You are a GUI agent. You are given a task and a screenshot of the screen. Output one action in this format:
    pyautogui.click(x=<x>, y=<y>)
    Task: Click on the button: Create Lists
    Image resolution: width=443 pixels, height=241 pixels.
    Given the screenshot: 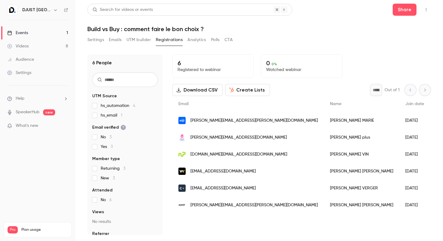 What is the action you would take?
    pyautogui.click(x=248, y=90)
    